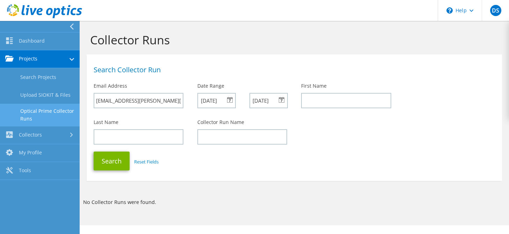  What do you see at coordinates (211, 86) in the screenshot?
I see `label: Date Range` at bounding box center [211, 86].